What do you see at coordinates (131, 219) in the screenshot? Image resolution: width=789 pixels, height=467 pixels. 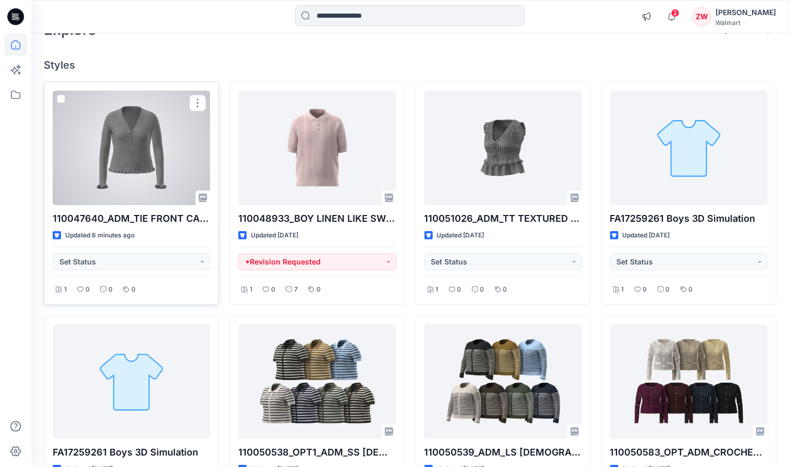 I see `p: 110047640_ADM_TIE FRONT CARDIGAN` at bounding box center [131, 219].